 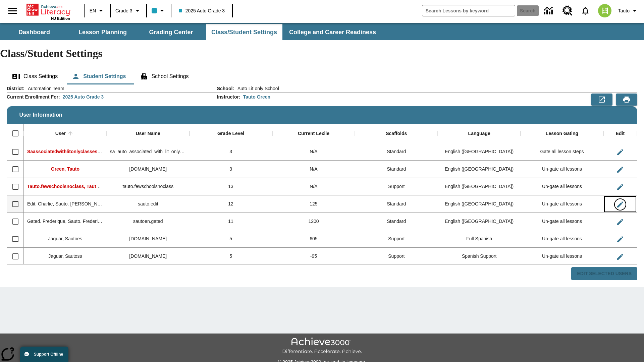 I want to click on img: avatar image, so click(x=605, y=11).